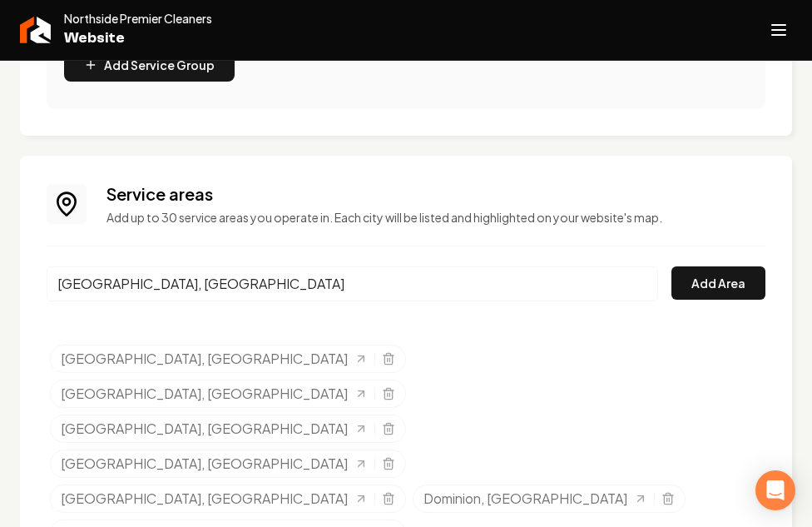  Describe the element at coordinates (149, 65) in the screenshot. I see `button: Add Service Group` at that location.